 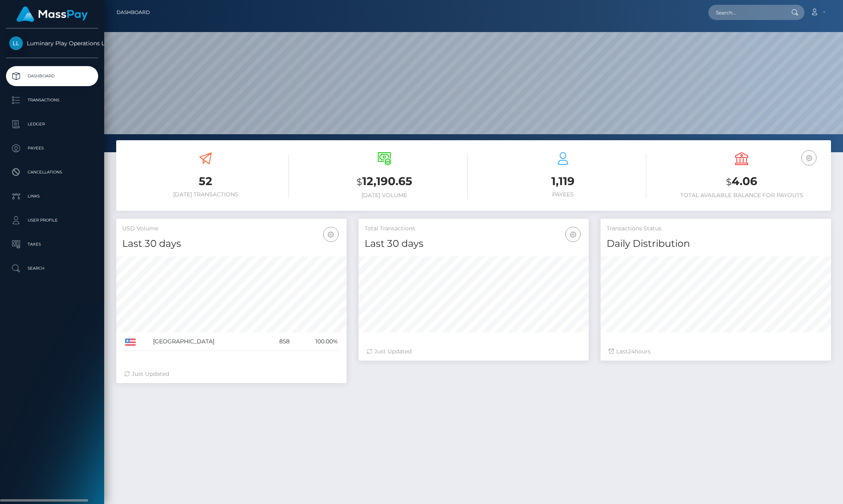 I want to click on h6: Payees, so click(x=563, y=194).